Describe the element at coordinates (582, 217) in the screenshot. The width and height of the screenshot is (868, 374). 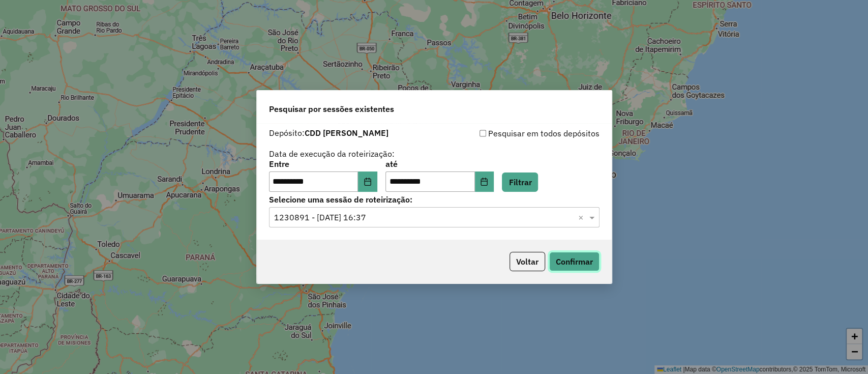
I see `span: Clear all` at that location.